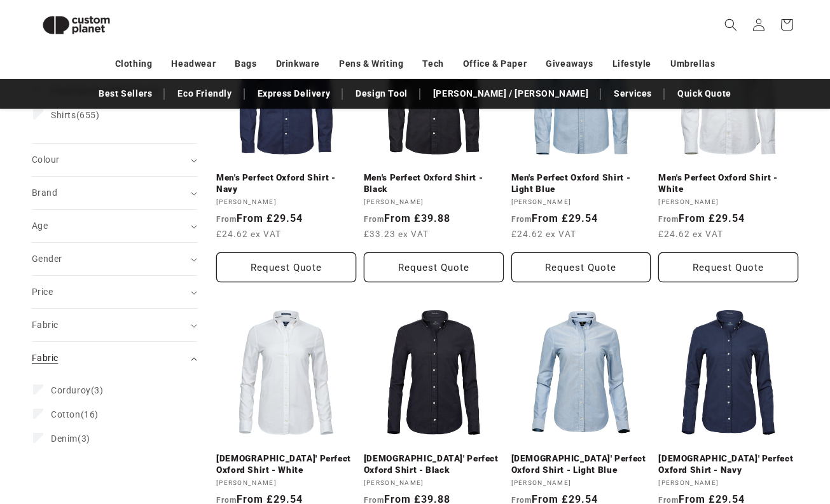 The height and width of the screenshot is (504, 830). I want to click on summary: Age (0 selected), so click(115, 226).